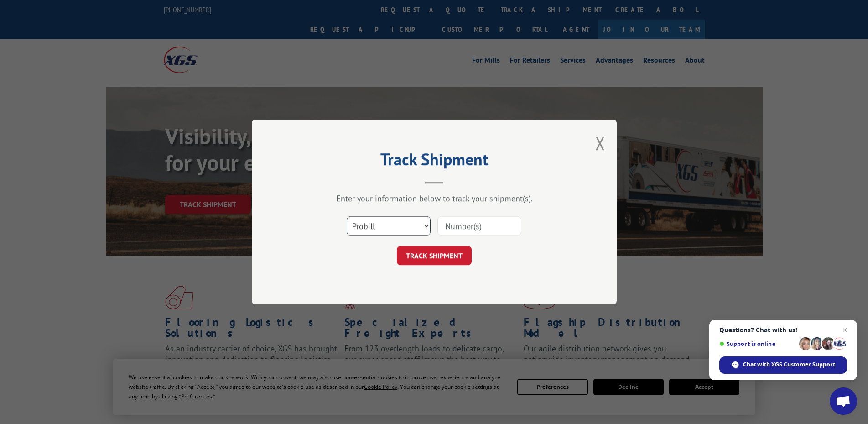 The height and width of the screenshot is (424, 868). What do you see at coordinates (789, 365) in the screenshot?
I see `span: Chat with XGS Customer Support` at bounding box center [789, 365].